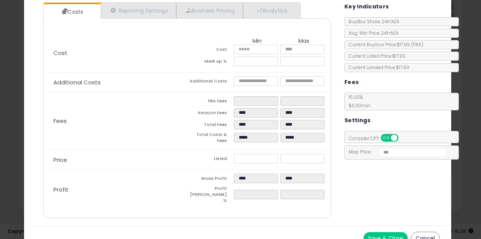  Describe the element at coordinates (372, 33) in the screenshot. I see `span: Avg. Win Price 24h: N/A` at that location.